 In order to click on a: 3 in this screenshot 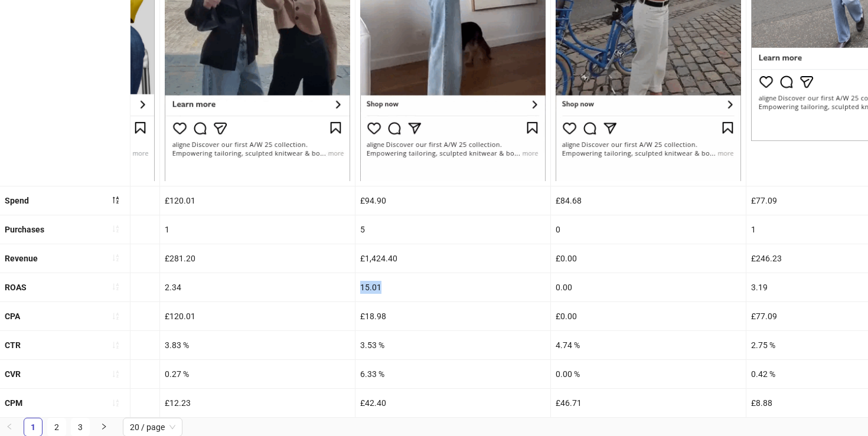, I will do `click(81, 427)`.